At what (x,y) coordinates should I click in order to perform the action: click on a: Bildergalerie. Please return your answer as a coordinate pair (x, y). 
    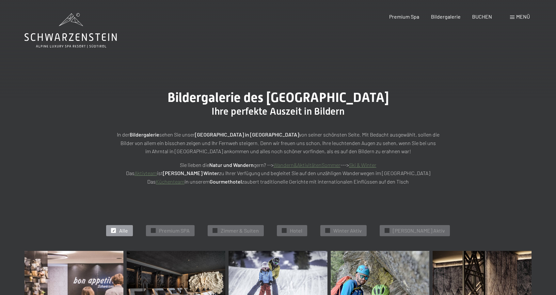
    Looking at the image, I should click on (446, 16).